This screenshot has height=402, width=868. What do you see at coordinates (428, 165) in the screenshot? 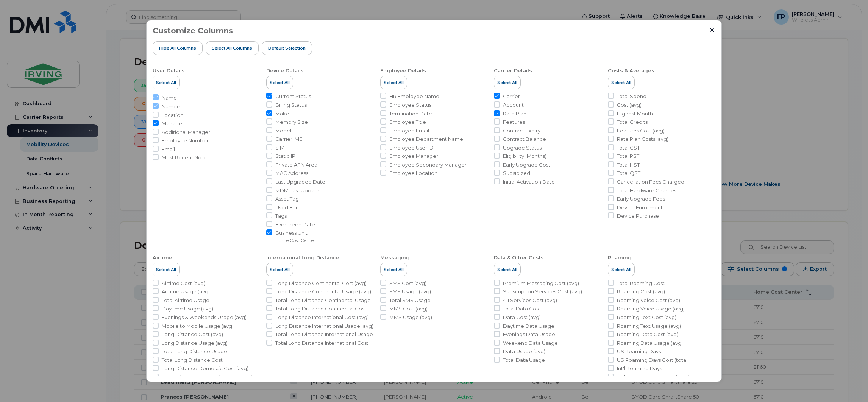
I see `span: Employee Secondary Manager` at bounding box center [428, 165].